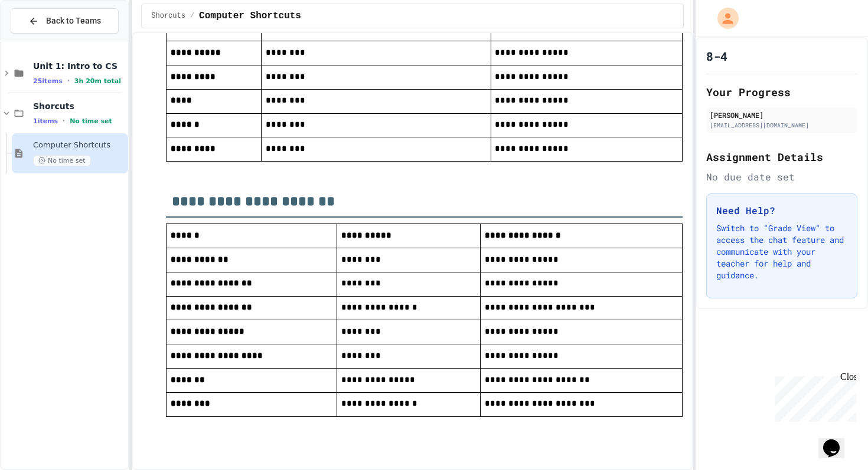  What do you see at coordinates (43, 40) in the screenshot?
I see `div: Chat with us now!Close` at bounding box center [43, 40].